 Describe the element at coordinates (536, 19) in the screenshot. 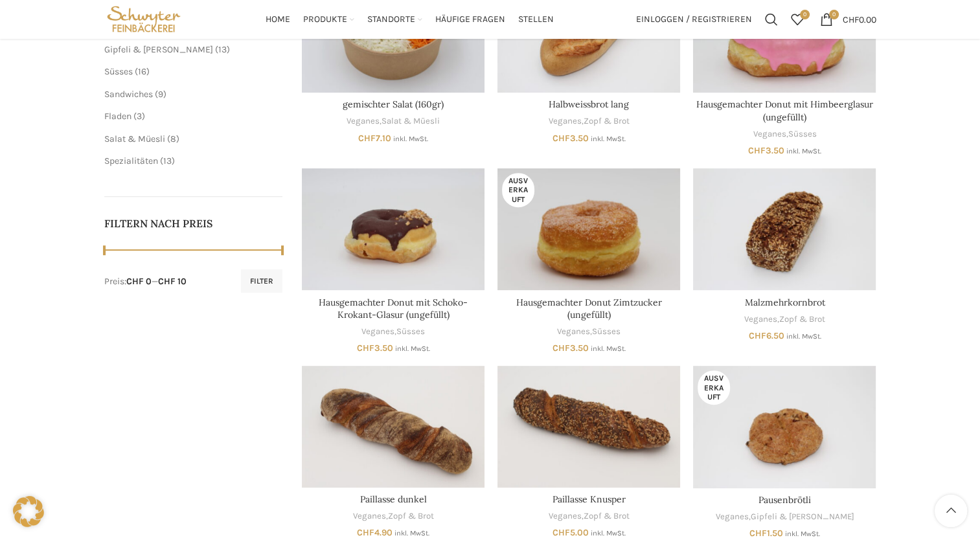

I see `a: Stellen` at that location.